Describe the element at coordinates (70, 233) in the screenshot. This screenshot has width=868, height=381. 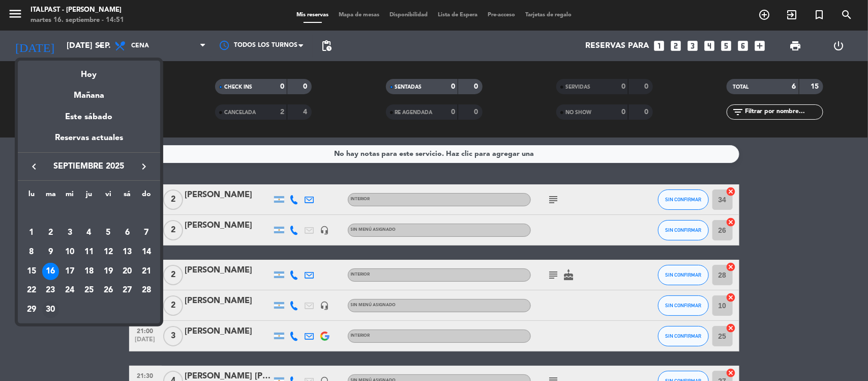
I see `div: 3` at that location.